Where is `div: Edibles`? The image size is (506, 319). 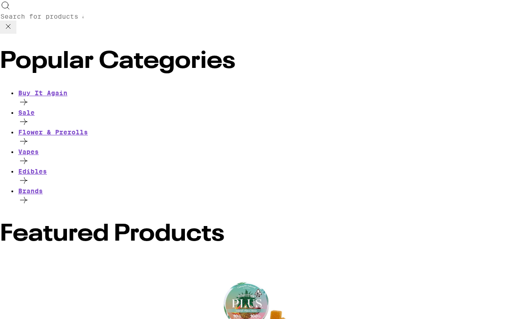 div: Edibles is located at coordinates (262, 171).